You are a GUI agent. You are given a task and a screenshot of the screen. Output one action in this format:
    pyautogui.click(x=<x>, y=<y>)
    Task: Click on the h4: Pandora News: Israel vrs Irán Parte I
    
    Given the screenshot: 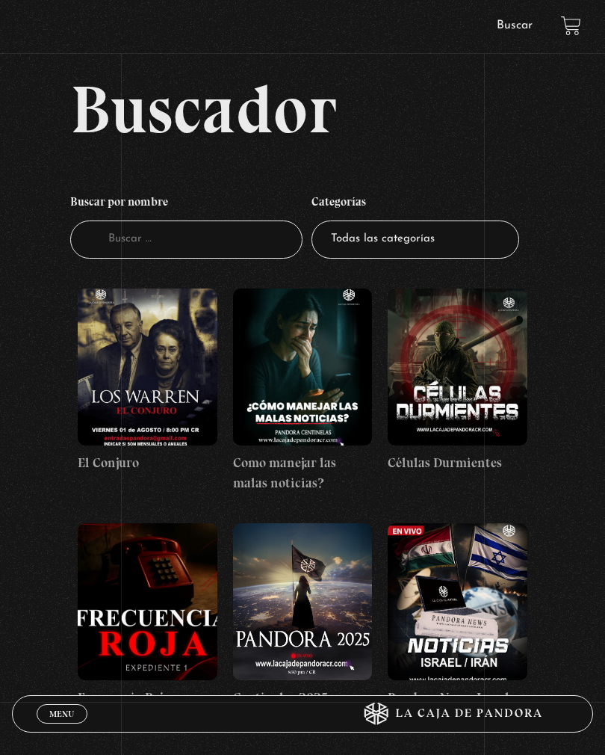 What is the action you would take?
    pyautogui.click(x=457, y=708)
    